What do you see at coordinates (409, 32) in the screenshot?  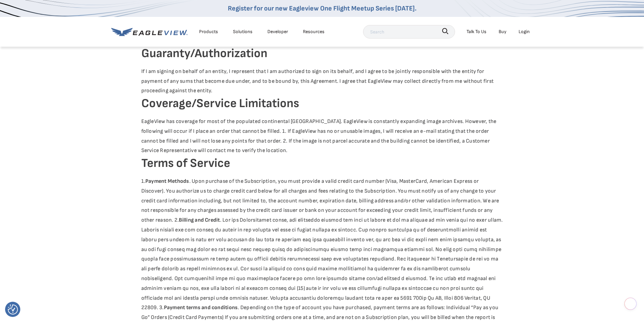 I see `input: Search` at bounding box center [409, 32].